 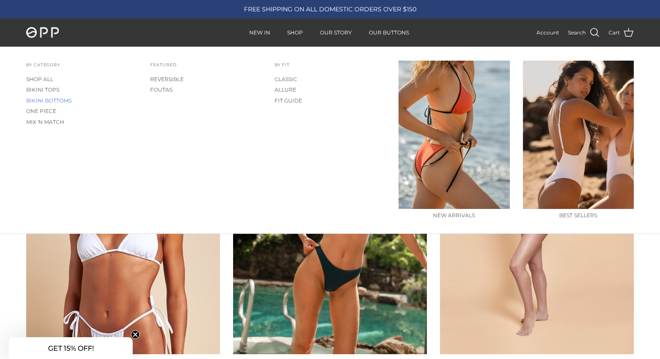 What do you see at coordinates (71, 348) in the screenshot?
I see `span: GET 15% OFF!` at bounding box center [71, 348].